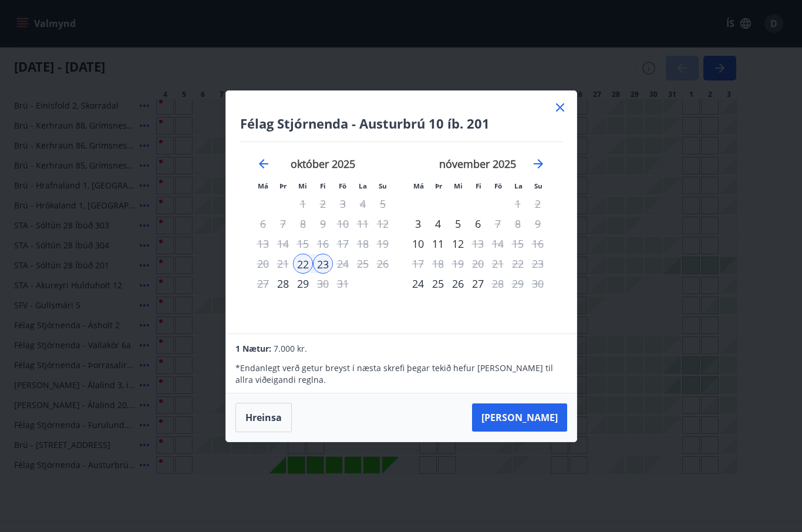  Describe the element at coordinates (263, 244) in the screenshot. I see `td: Not available. mánudagur, 13. október 2025` at that location.